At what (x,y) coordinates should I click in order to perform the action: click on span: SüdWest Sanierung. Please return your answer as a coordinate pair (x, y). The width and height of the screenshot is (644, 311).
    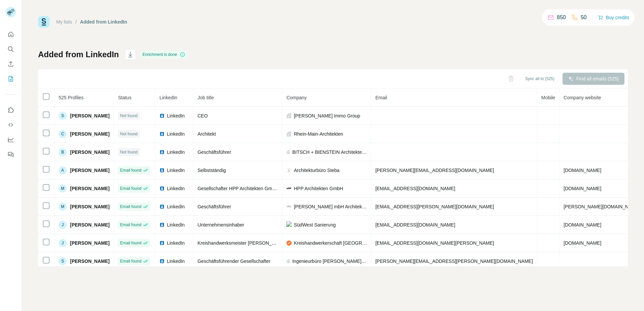
    Looking at the image, I should click on (315, 225).